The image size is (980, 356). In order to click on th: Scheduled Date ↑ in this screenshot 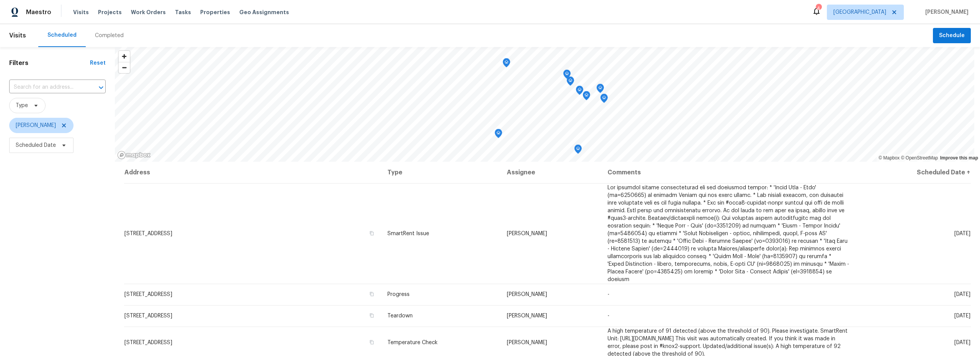, I will do `click(913, 172)`.